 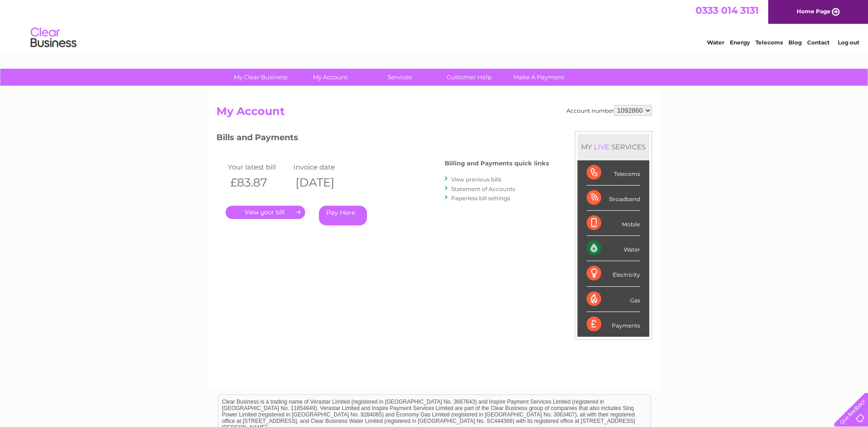 What do you see at coordinates (613, 172) in the screenshot?
I see `div: Telecoms` at bounding box center [613, 172].